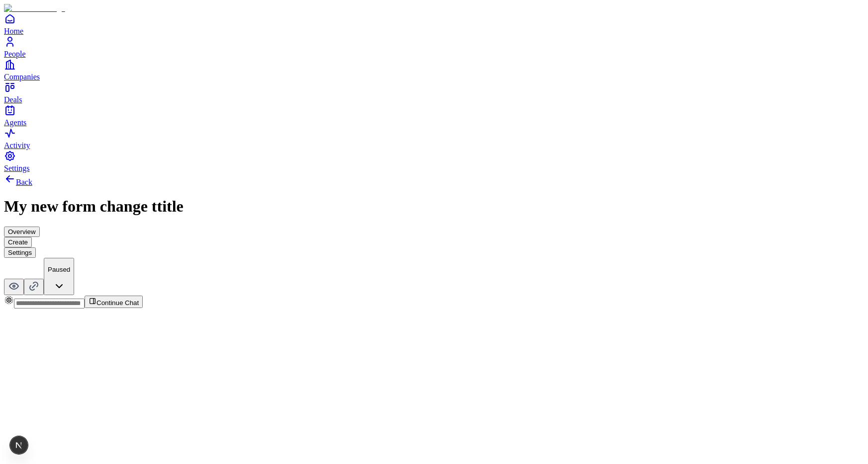  Describe the element at coordinates (433, 115) in the screenshot. I see `a: Agents` at that location.